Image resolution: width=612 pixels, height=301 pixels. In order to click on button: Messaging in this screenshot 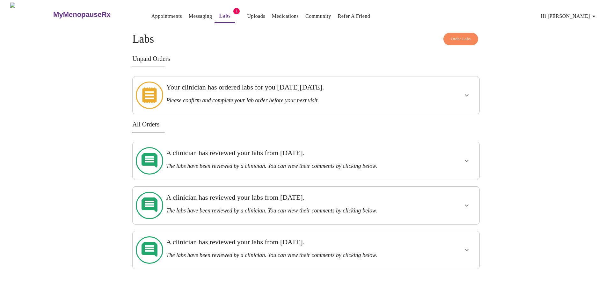, I will do `click(200, 16)`.